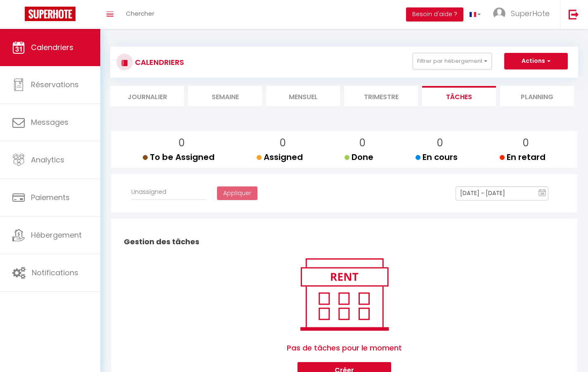  I want to click on button: Appliquer, so click(237, 193).